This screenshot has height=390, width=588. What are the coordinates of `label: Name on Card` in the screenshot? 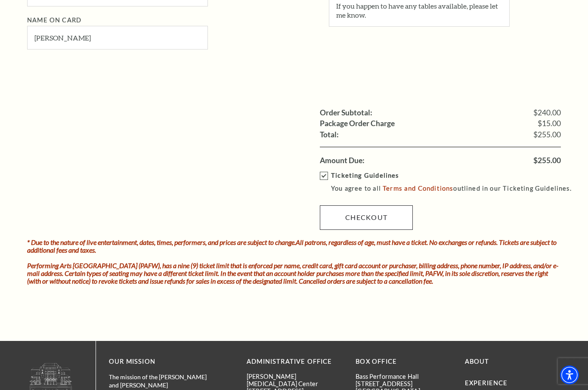 It's located at (54, 20).